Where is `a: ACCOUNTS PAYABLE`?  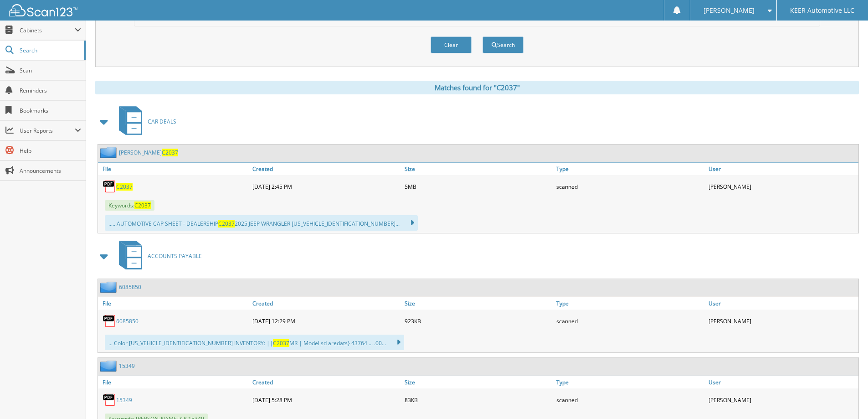 a: ACCOUNTS PAYABLE is located at coordinates (158, 256).